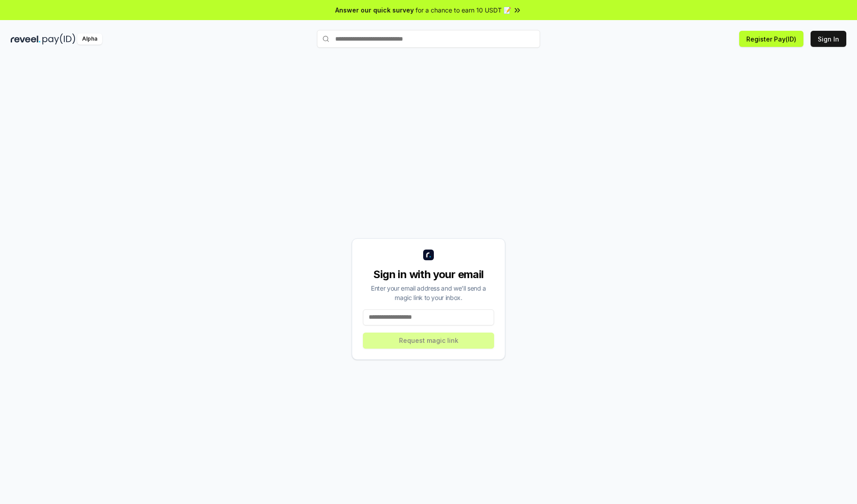 The height and width of the screenshot is (504, 857). I want to click on span: Answer our quick survey, so click(374, 10).